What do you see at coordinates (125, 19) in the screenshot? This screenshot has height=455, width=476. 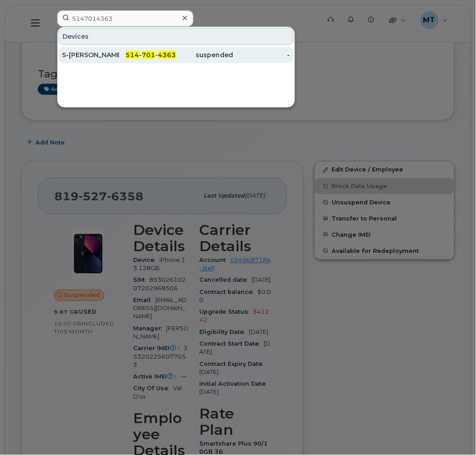 I see `input: Find something...` at bounding box center [125, 19].